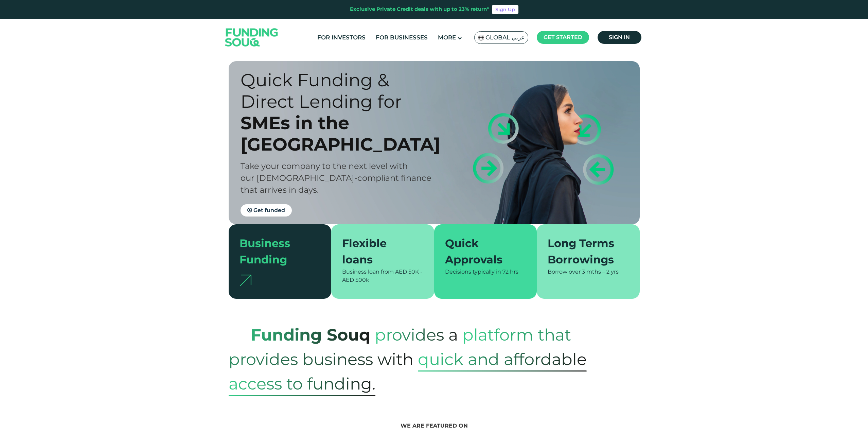  Describe the element at coordinates (481, 252) in the screenshot. I see `div: Quick Approvals` at that location.